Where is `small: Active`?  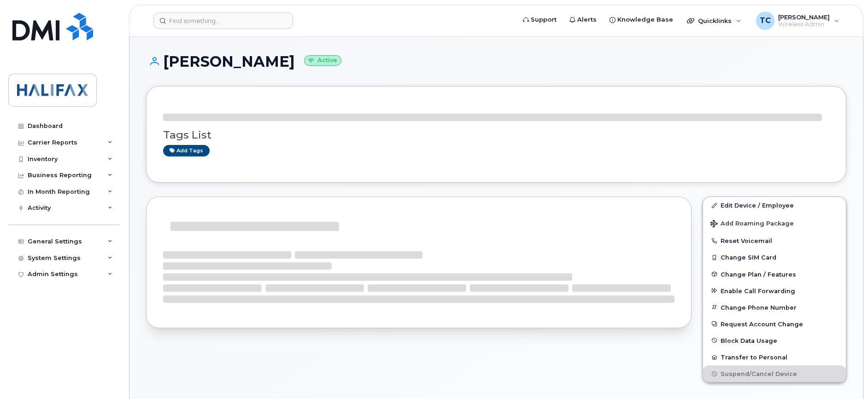 small: Active is located at coordinates (322, 60).